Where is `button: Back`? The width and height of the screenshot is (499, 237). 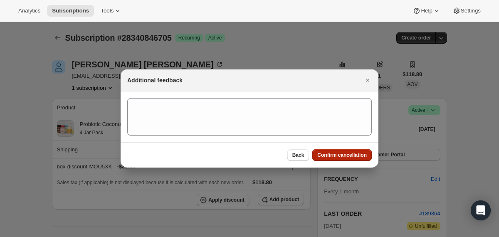 button: Back is located at coordinates (298, 155).